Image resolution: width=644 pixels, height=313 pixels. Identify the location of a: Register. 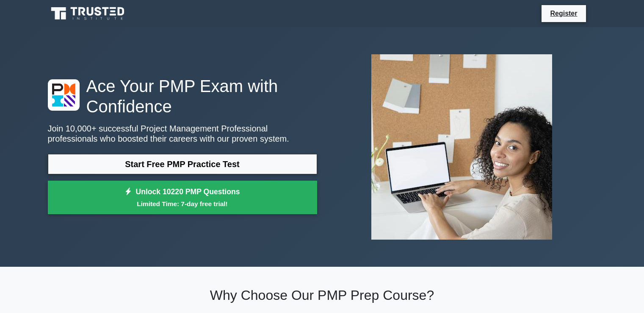
(564, 13).